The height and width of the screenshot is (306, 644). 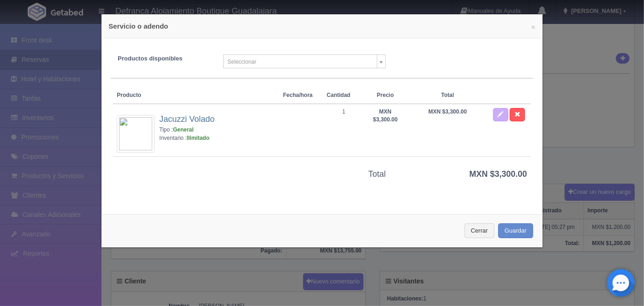 What do you see at coordinates (218, 138) in the screenshot?
I see `div: Inventario :` at bounding box center [218, 138].